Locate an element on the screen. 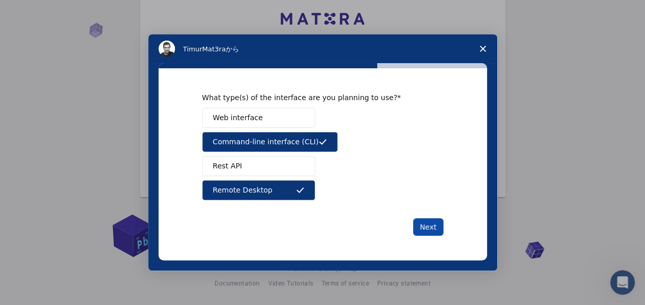 Image resolution: width=645 pixels, height=305 pixels. span: サポート is located at coordinates (35, 11).